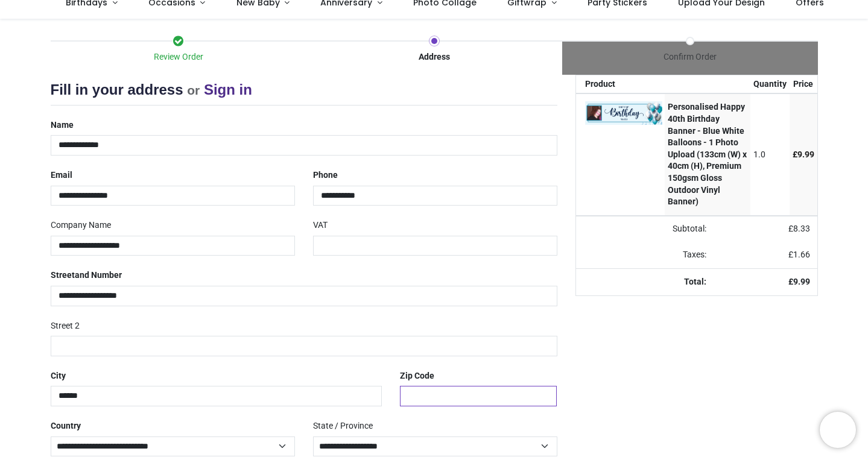 This screenshot has height=460, width=868. What do you see at coordinates (769, 155) in the screenshot?
I see `div: 1.0` at bounding box center [769, 155].